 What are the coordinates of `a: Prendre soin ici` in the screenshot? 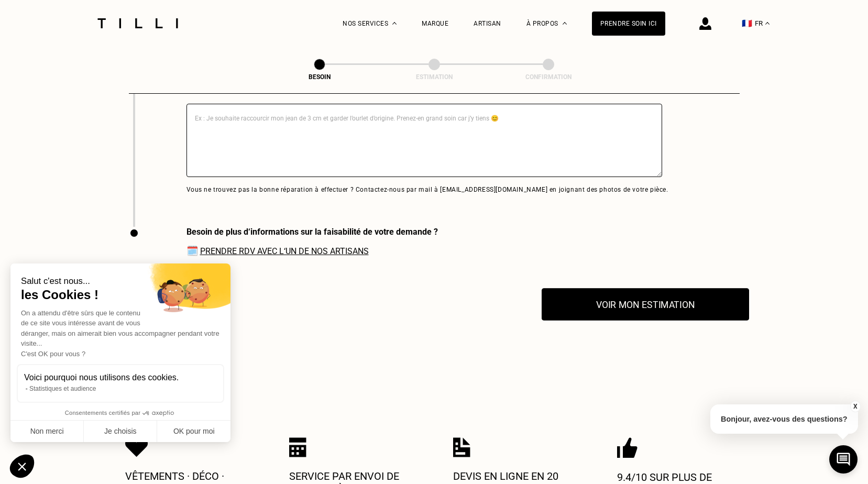 It's located at (628, 24).